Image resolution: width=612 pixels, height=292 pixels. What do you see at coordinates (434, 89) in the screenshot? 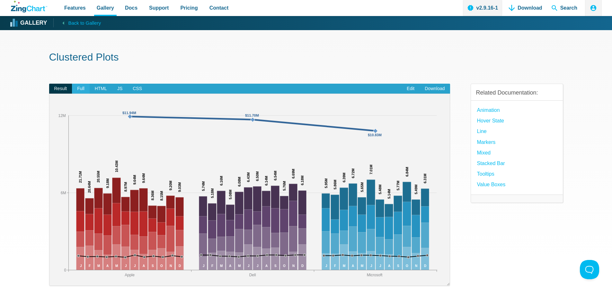
I see `a: Download` at bounding box center [434, 89].